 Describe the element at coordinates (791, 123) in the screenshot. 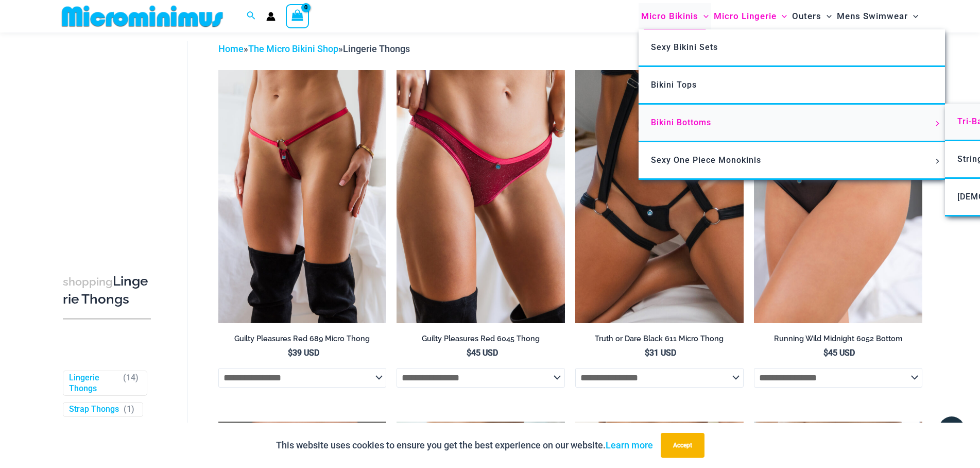

I see `a: Bikini BottomsMenu ToggleMenu Toggle` at that location.